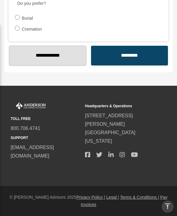  Describe the element at coordinates (46, 138) in the screenshot. I see `small: SUPPORT` at that location.